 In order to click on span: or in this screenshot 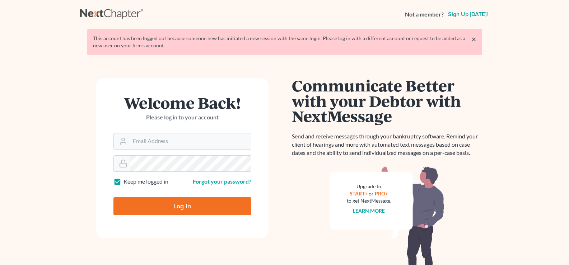, I will do `click(371, 193)`.